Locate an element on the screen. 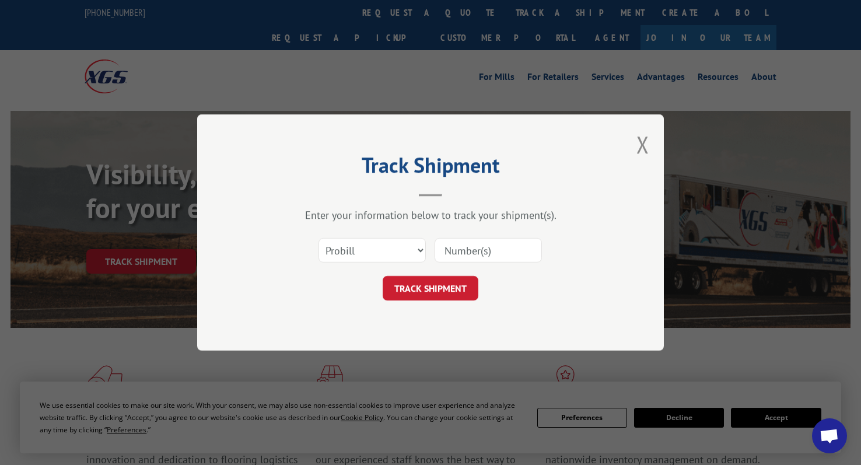 This screenshot has width=861, height=465. div: Enter your information below to track your shipment(s). is located at coordinates (430, 215).